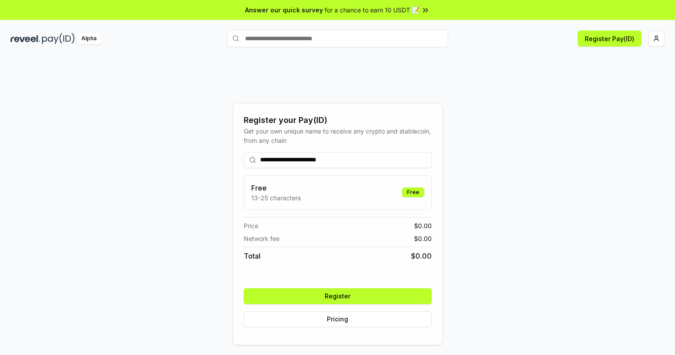  Describe the element at coordinates (252, 256) in the screenshot. I see `span: Total` at that location.